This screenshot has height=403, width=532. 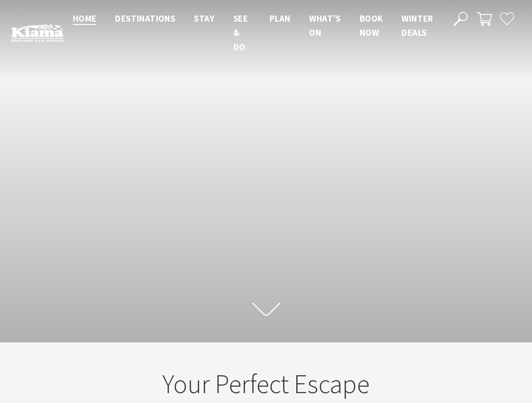 I want to click on nav: Main Menu, so click(x=253, y=32).